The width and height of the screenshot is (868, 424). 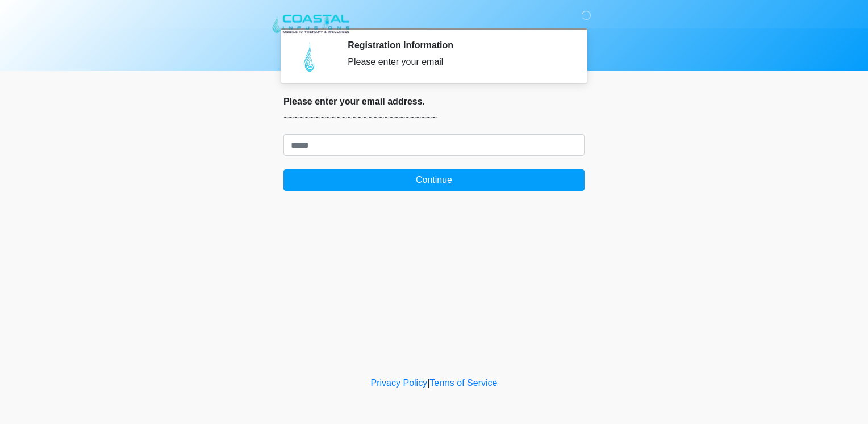 What do you see at coordinates (457, 45) in the screenshot?
I see `h2: Registration Information` at bounding box center [457, 45].